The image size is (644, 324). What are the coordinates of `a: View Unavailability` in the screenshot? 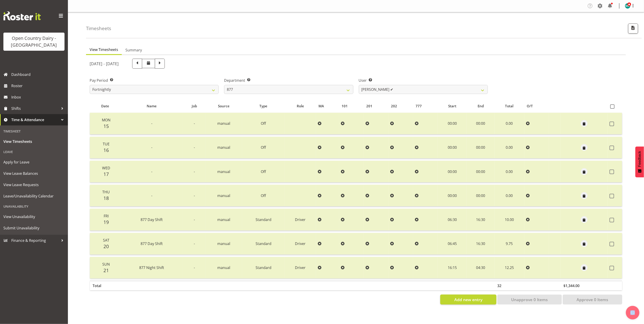 It's located at (34, 217).